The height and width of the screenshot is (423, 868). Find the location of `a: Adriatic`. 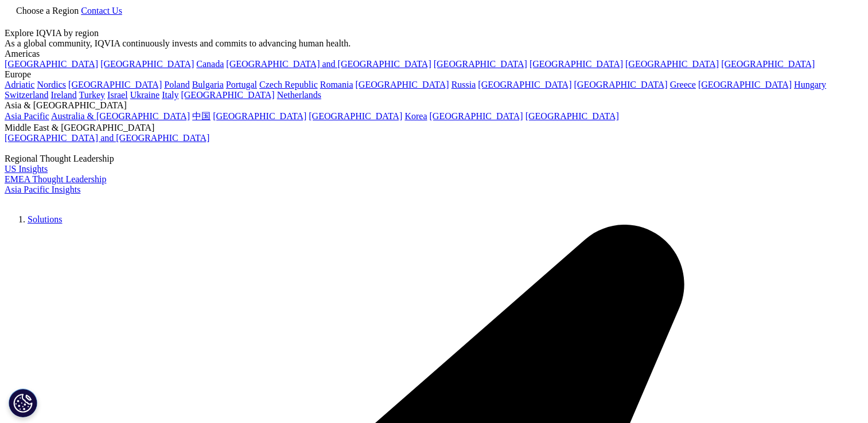

a: Adriatic is located at coordinates (20, 84).